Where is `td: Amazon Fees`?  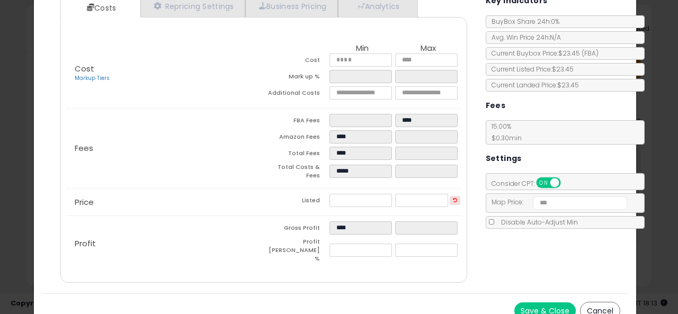 td: Amazon Fees is located at coordinates (296, 138).